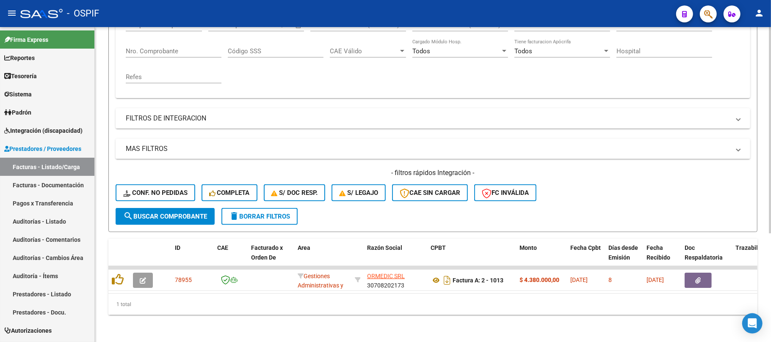  I want to click on datatable-header-cell: Días desde Emisión, so click(624, 258).